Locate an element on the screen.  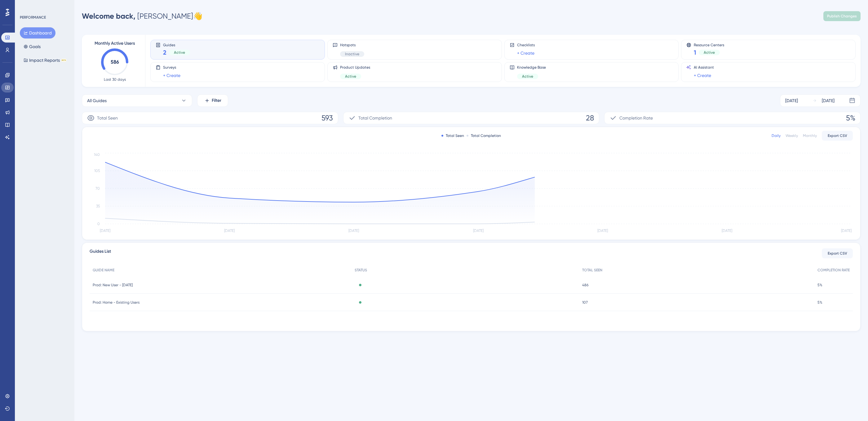
div: Total Seen is located at coordinates (452, 136).